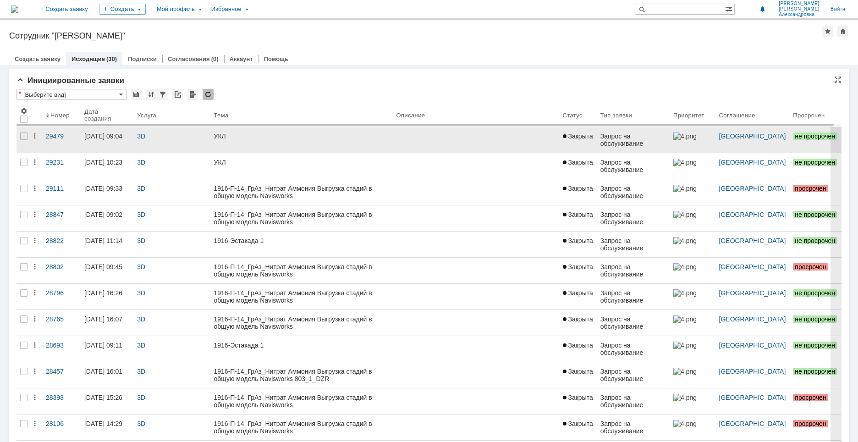 The height and width of the screenshot is (442, 858). Describe the element at coordinates (61, 188) in the screenshot. I see `div: 29111` at that location.